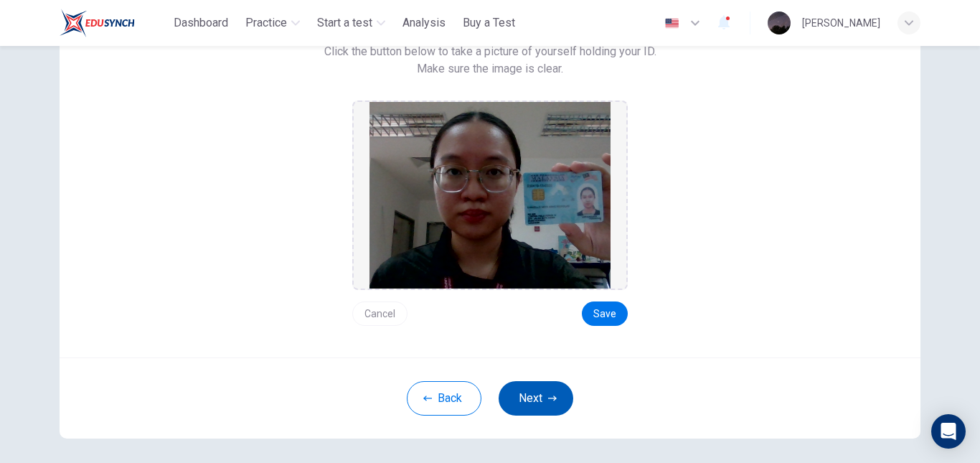  I want to click on button: Save, so click(604, 313).